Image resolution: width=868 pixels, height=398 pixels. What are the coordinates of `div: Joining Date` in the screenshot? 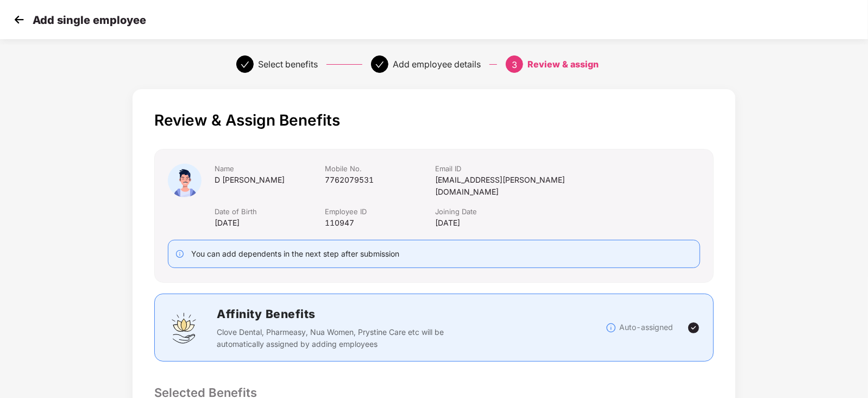 It's located at (508, 211).